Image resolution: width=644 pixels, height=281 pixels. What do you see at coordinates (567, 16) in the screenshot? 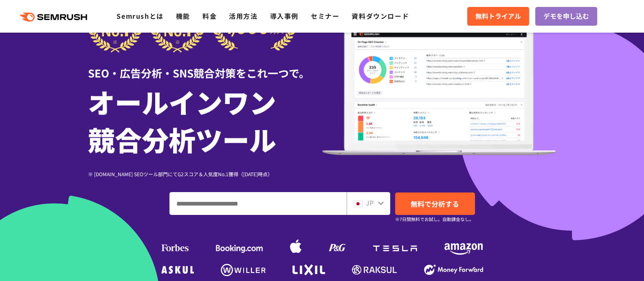
I see `span: デモを申し込む` at bounding box center [567, 16].